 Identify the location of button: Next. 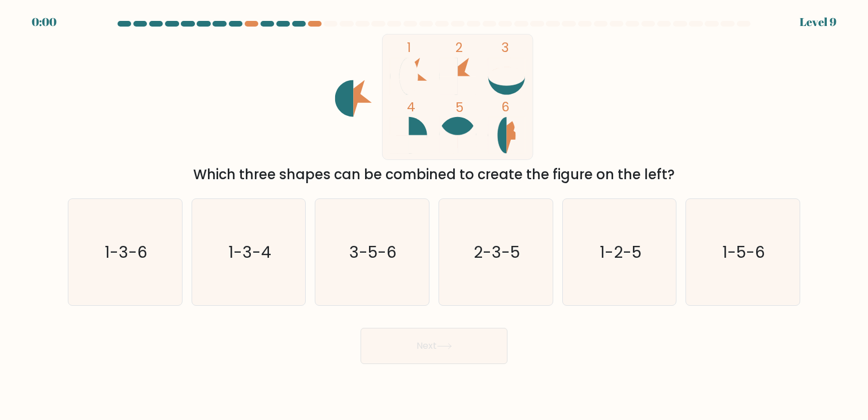
(434, 346).